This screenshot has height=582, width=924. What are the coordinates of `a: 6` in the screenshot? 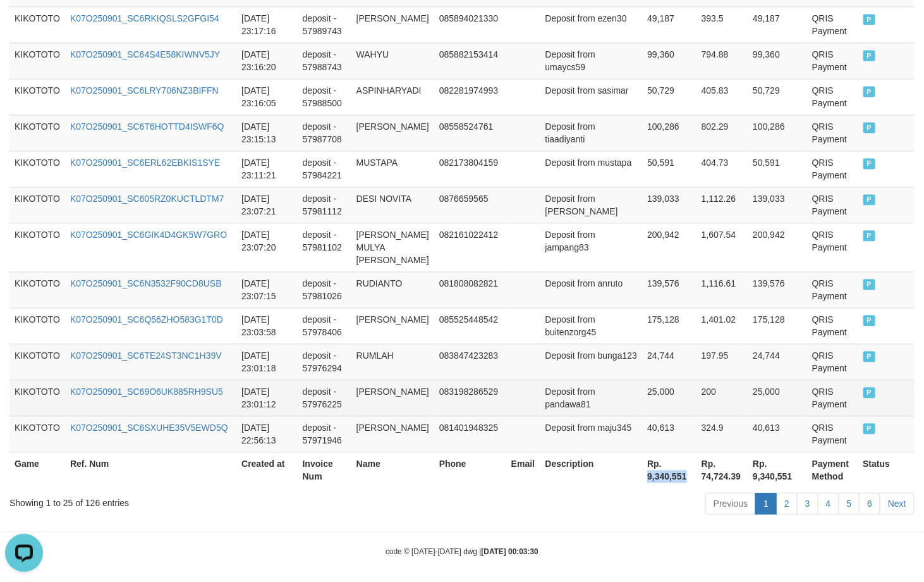 It's located at (870, 504).